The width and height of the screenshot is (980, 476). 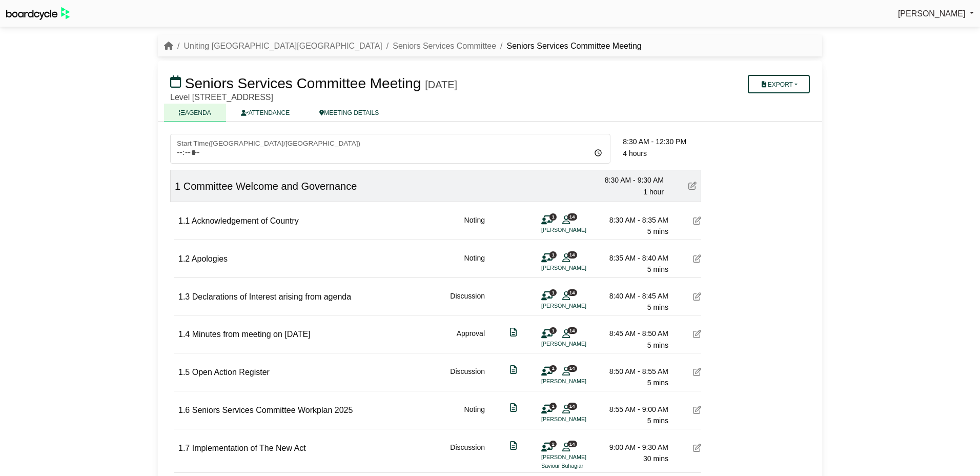 What do you see at coordinates (779, 84) in the screenshot?
I see `button: Export` at bounding box center [779, 84].